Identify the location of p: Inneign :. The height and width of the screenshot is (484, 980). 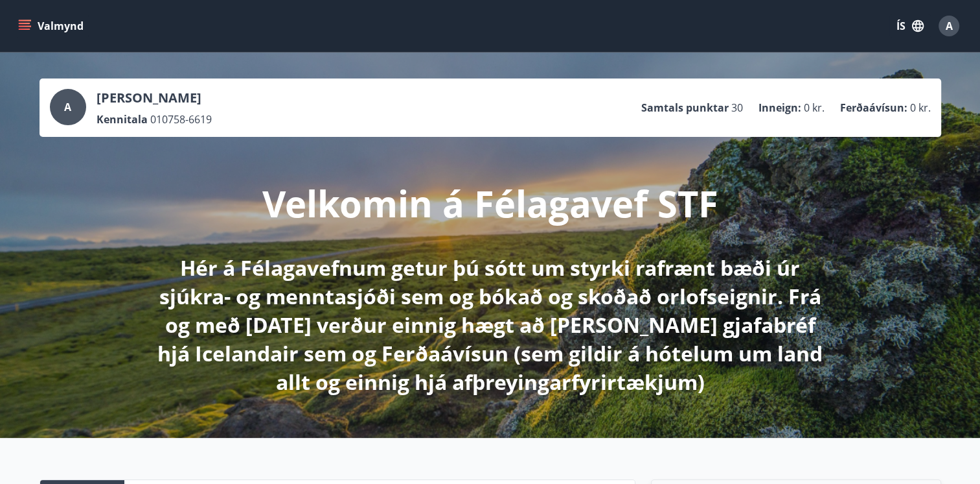
(780, 107).